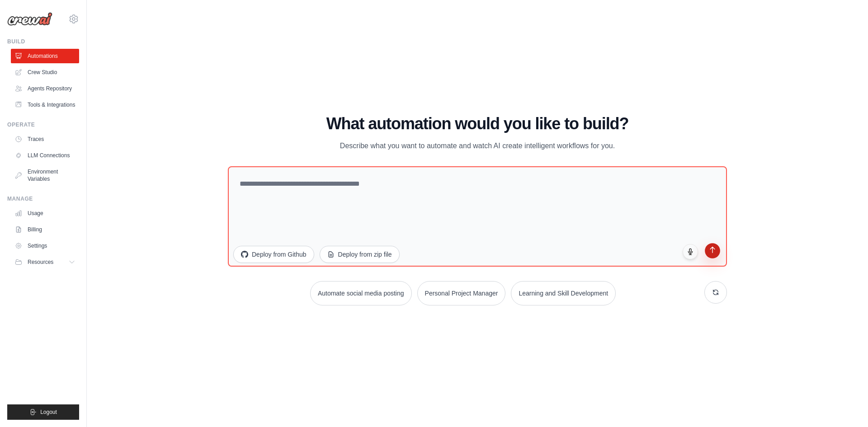 Image resolution: width=868 pixels, height=427 pixels. What do you see at coordinates (45, 175) in the screenshot?
I see `a: Environment Variables` at bounding box center [45, 175].